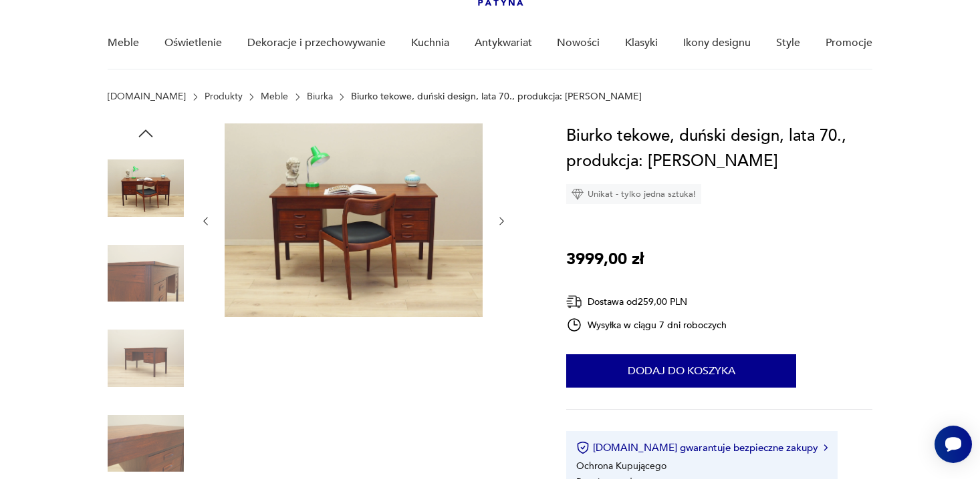 The width and height of the screenshot is (980, 479). I want to click on a: Oświetlenie, so click(193, 43).